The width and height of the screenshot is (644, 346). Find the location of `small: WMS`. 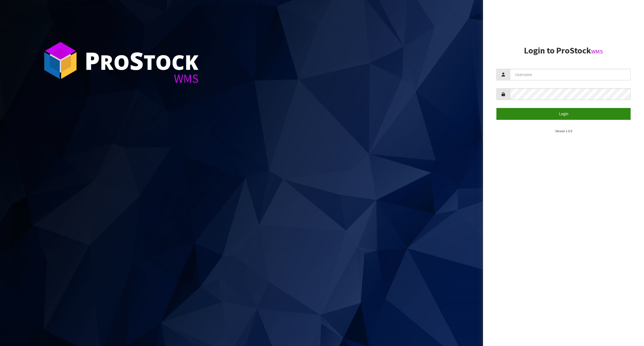

small: WMS is located at coordinates (597, 52).